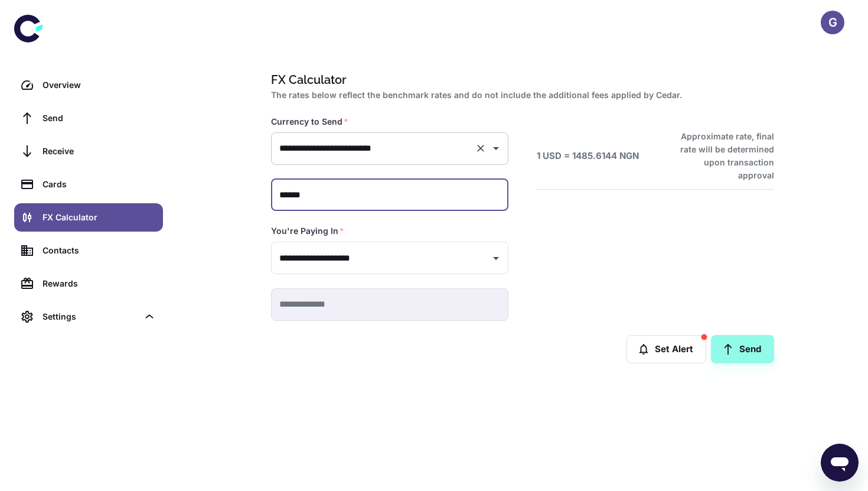 The height and width of the screenshot is (491, 868). I want to click on a: FX Calculator, so click(88, 217).